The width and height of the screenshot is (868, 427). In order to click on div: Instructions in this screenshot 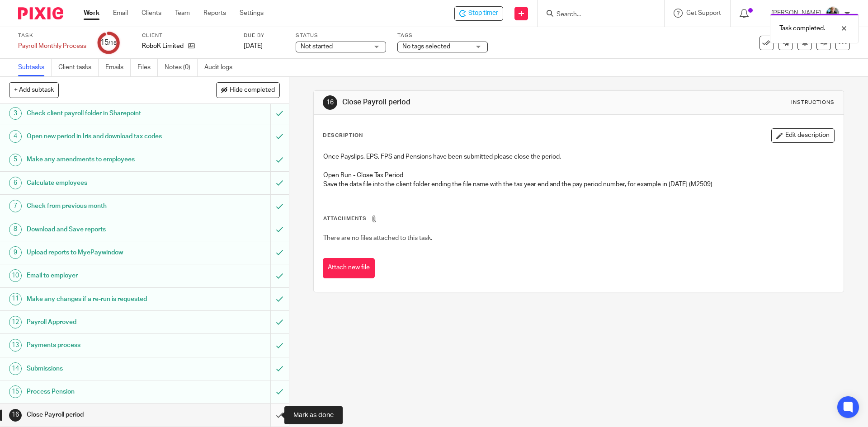, I will do `click(813, 103)`.